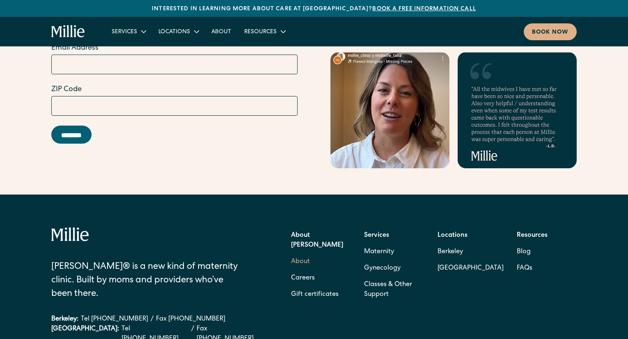 This screenshot has width=628, height=339. I want to click on a: Careers, so click(303, 278).